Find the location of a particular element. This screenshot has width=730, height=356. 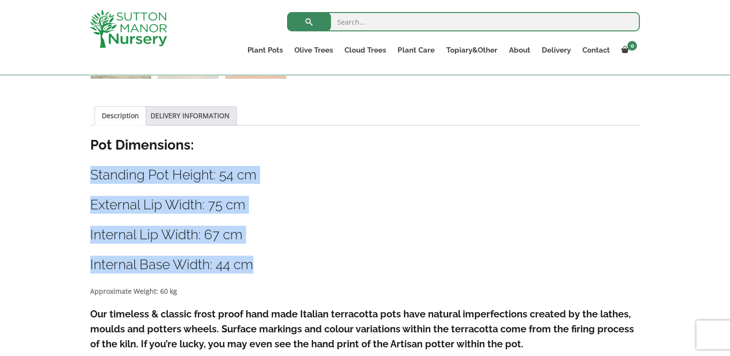

strong: Approximate Weight: 60 kg is located at coordinates (134, 291).